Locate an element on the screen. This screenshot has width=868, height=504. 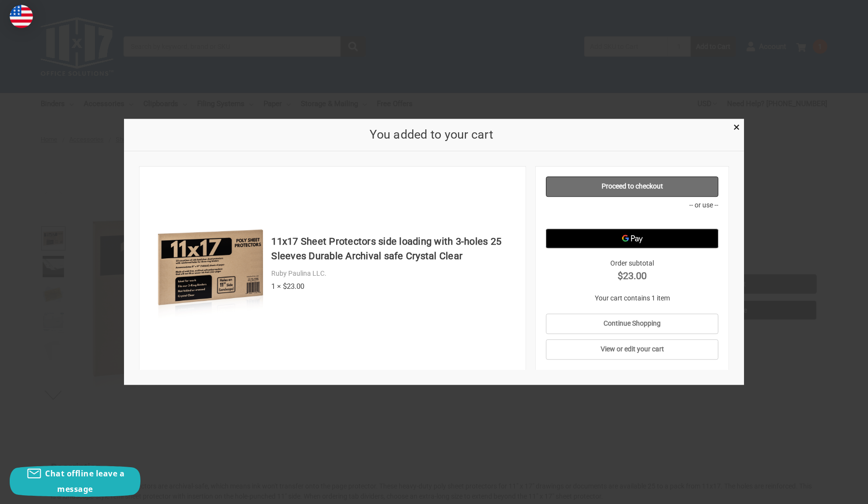
a: Proceed to checkout is located at coordinates (632, 187).